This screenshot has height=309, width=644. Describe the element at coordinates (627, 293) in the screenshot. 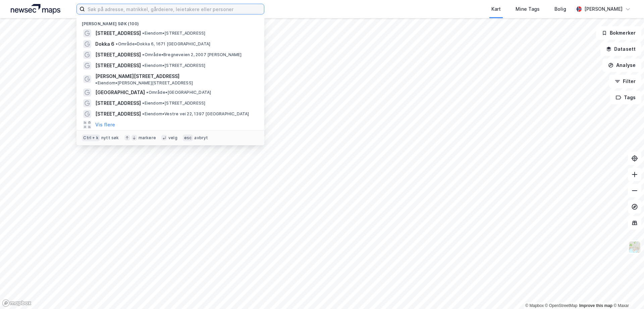

I see `div: Kontrollprogram for chat` at that location.